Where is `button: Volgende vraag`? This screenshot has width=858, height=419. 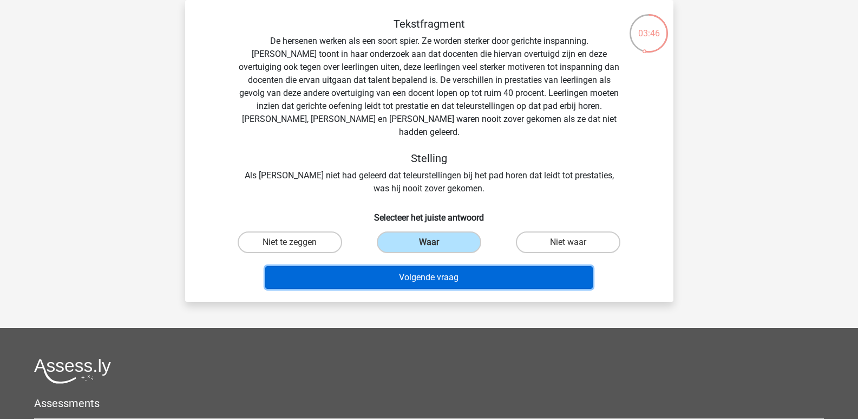
button: Volgende vraag is located at coordinates (429, 277).